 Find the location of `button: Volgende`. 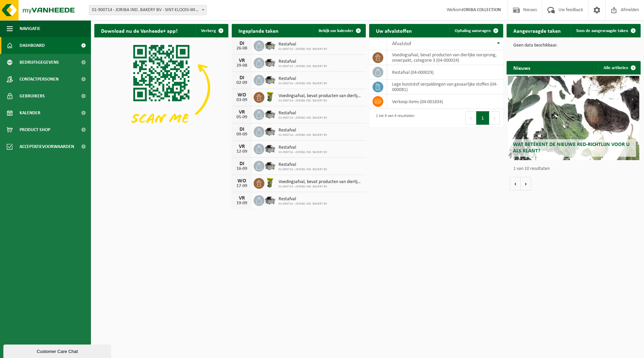

button: Volgende is located at coordinates (526, 184).